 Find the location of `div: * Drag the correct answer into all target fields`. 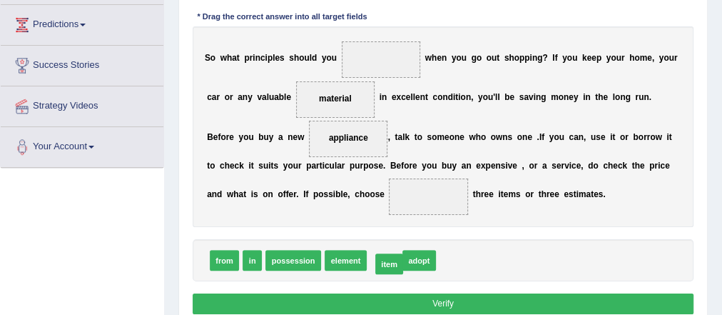

div: * Drag the correct answer into all target fields is located at coordinates (282, 17).